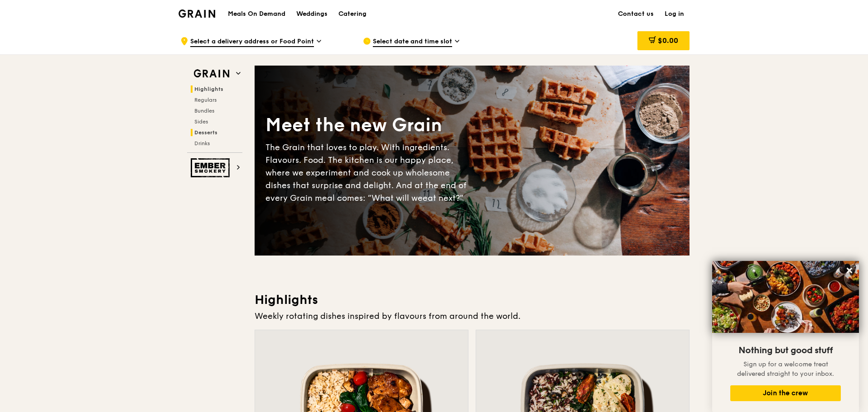 The width and height of the screenshot is (868, 412). Describe the element at coordinates (312, 14) in the screenshot. I see `div: Weddings` at that location.